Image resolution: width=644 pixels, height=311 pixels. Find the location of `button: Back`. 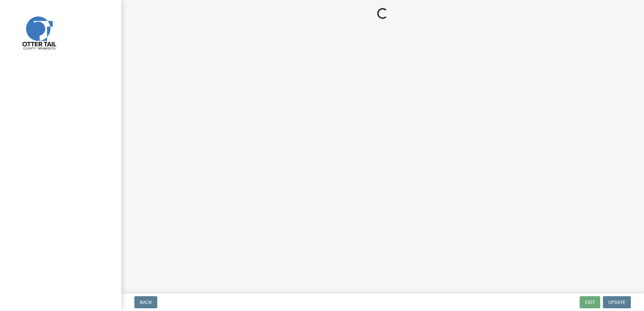

button: Back is located at coordinates (146, 302).